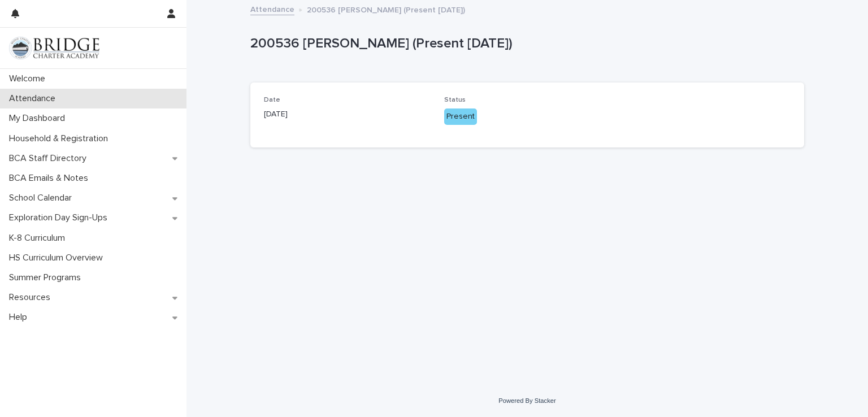  I want to click on p: Resources, so click(32, 297).